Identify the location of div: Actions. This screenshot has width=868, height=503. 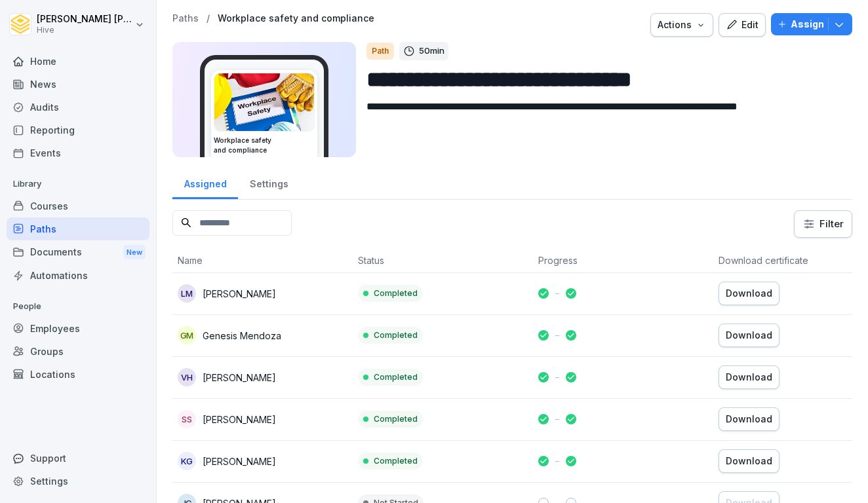
(682, 25).